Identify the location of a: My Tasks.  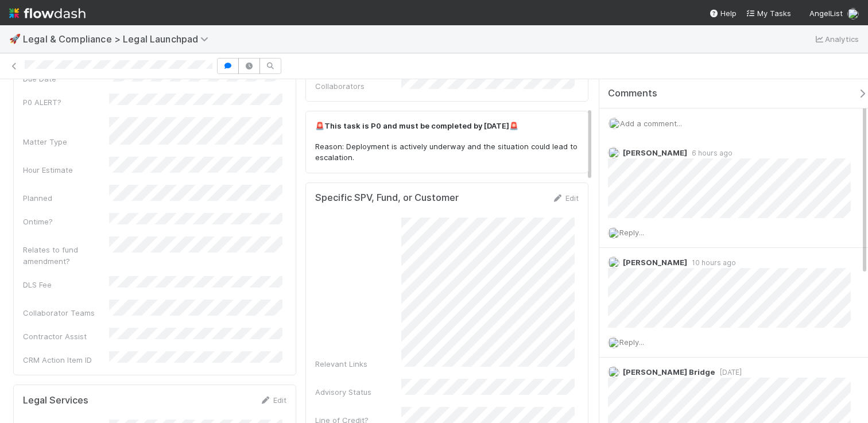
(768, 13).